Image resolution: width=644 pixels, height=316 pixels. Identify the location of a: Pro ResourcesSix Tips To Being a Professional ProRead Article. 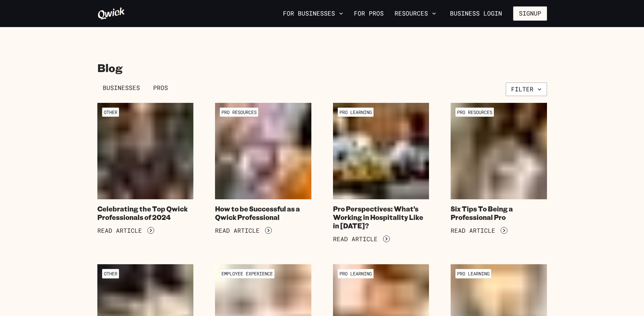
(499, 173).